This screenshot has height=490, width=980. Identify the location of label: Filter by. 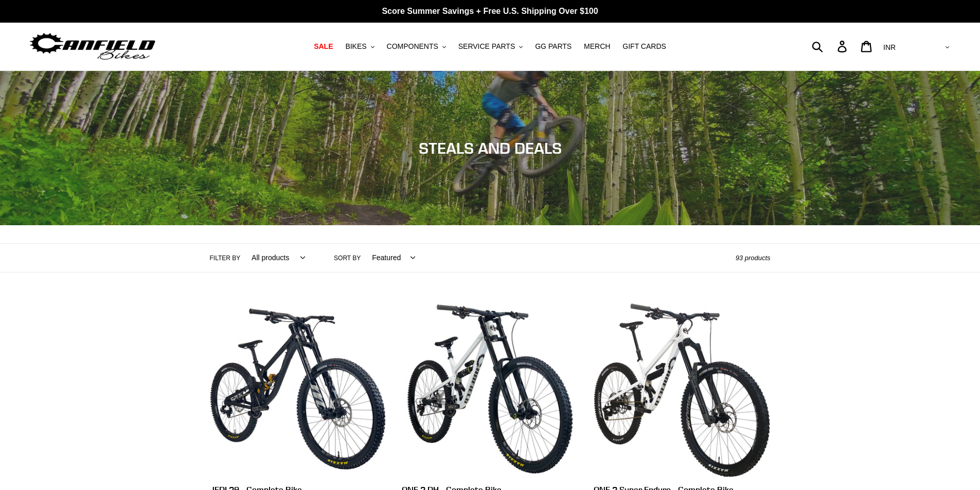
(225, 258).